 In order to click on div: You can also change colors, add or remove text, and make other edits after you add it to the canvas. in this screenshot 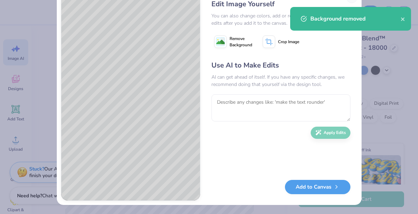, I will do `click(281, 19)`.